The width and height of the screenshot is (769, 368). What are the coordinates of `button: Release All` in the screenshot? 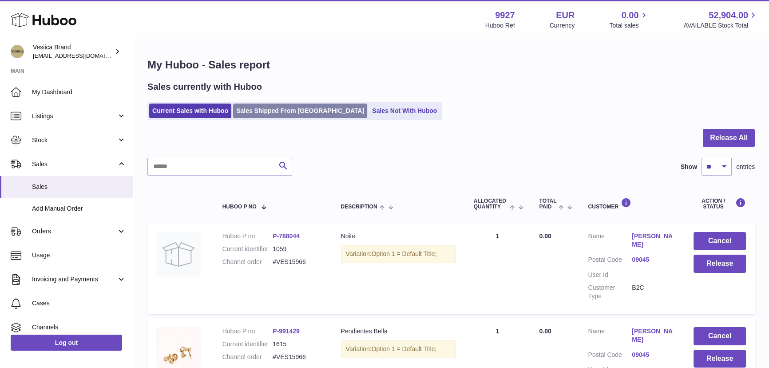 It's located at (729, 138).